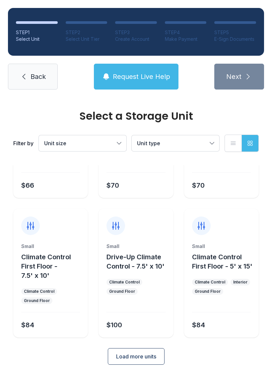  What do you see at coordinates (23, 143) in the screenshot?
I see `div: Filter by` at bounding box center [23, 143].